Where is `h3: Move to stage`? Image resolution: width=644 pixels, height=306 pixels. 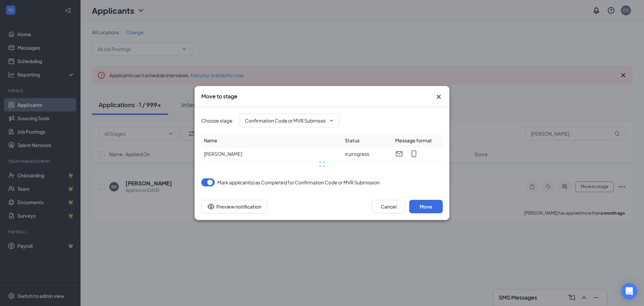 h3: Move to stage is located at coordinates (219, 96).